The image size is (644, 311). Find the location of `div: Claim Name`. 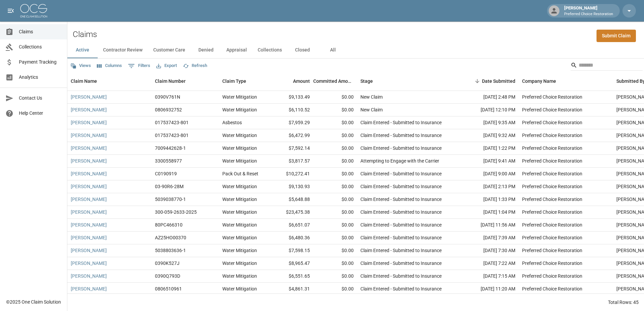

div: Claim Name is located at coordinates (109, 81).